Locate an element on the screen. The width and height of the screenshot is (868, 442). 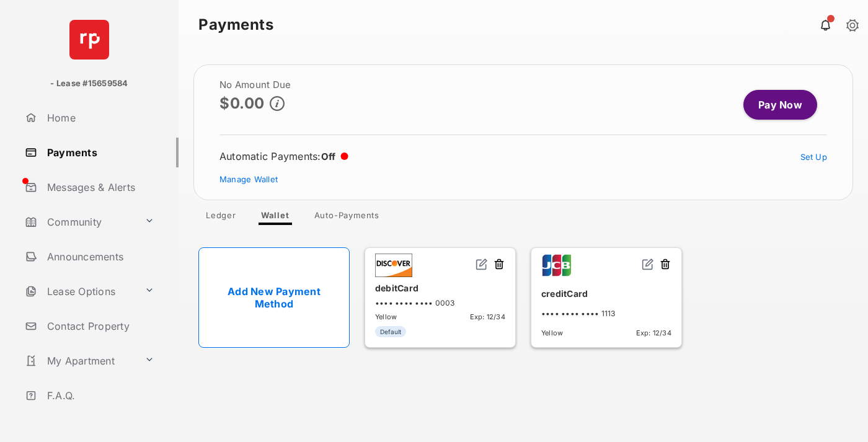
a: F.A.Q. is located at coordinates (99, 396).